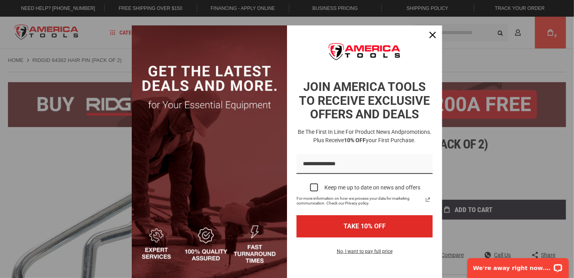 The width and height of the screenshot is (574, 278). Describe the element at coordinates (51, 15) in the screenshot. I see `p: We're away right now. Please check back later!` at that location.